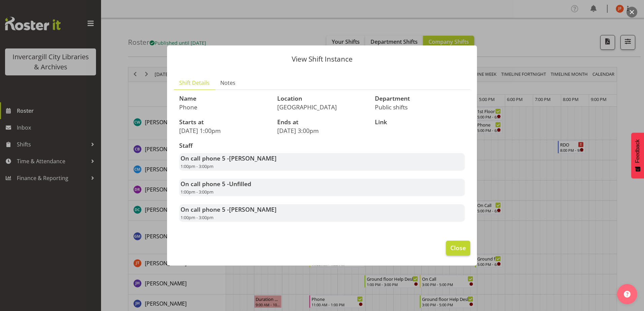 The image size is (644, 311). Describe the element at coordinates (240, 184) in the screenshot. I see `span: Unfilled` at that location.